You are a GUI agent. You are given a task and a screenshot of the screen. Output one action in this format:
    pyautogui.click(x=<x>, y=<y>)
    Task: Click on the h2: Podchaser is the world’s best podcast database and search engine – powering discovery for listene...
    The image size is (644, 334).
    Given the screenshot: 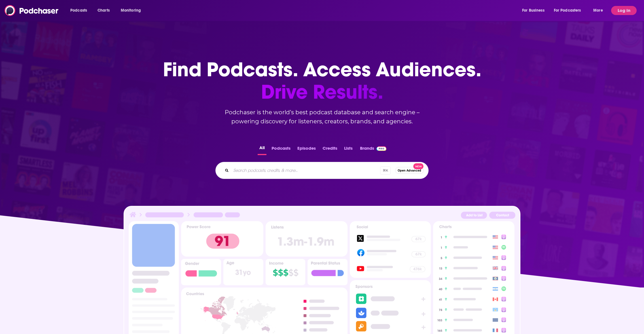 What is the action you would take?
    pyautogui.click(x=322, y=117)
    